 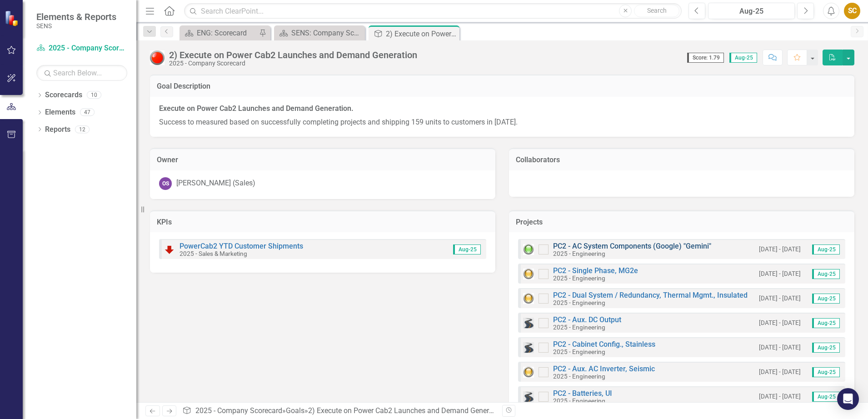 I want to click on img: ClearPoint Strategy, so click(x=12, y=18).